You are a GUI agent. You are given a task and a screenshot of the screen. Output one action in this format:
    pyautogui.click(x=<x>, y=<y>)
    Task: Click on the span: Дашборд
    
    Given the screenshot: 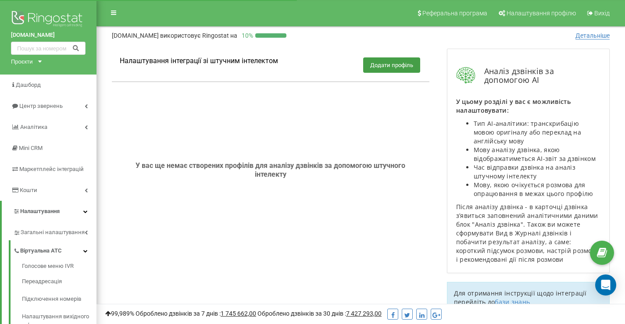 What is the action you would take?
    pyautogui.click(x=28, y=85)
    